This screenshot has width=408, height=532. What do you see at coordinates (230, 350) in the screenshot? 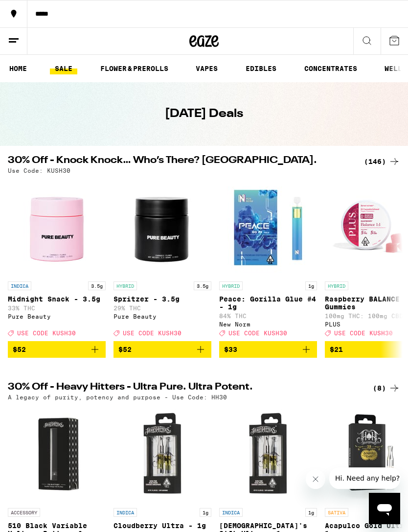
I see `span: $33` at bounding box center [230, 350].